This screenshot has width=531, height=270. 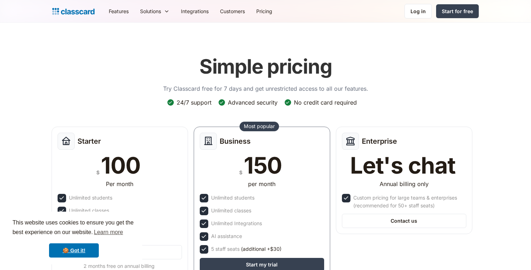 I want to click on div: 5 staff seats, so click(x=246, y=249).